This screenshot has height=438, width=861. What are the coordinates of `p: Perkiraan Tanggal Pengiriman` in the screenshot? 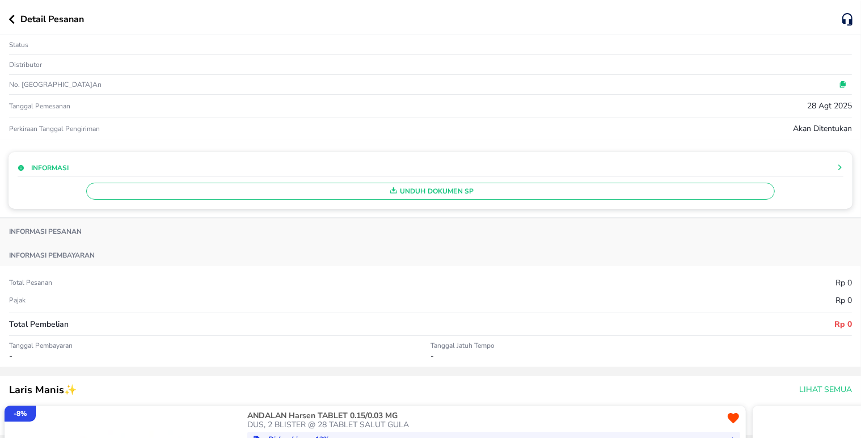 It's located at (54, 129).